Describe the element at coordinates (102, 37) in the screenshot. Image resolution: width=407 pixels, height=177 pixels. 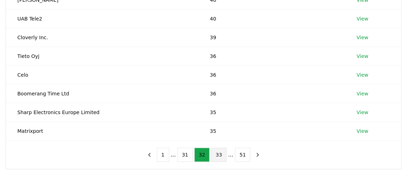
I see `td: Cloverly Inc.` at that location.